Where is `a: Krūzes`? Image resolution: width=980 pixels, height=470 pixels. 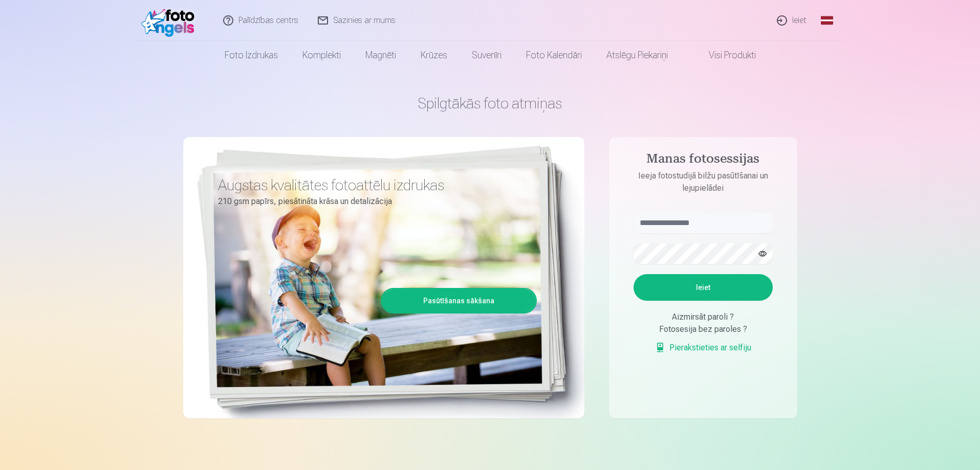 a: Krūzes is located at coordinates (434, 55).